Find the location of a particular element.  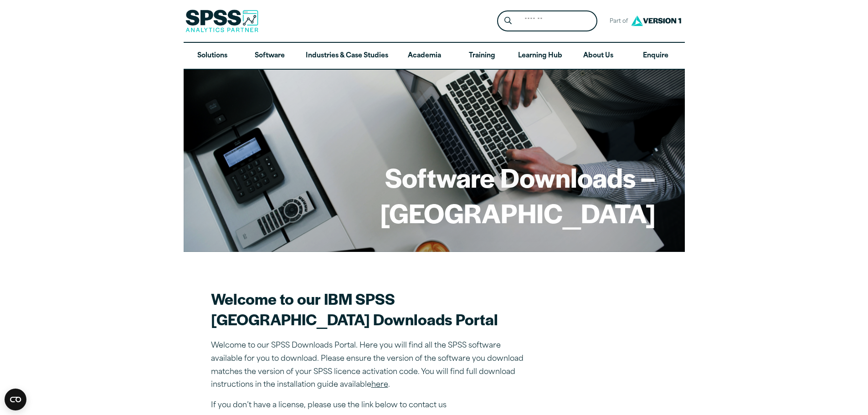

a: Training is located at coordinates (482, 56).